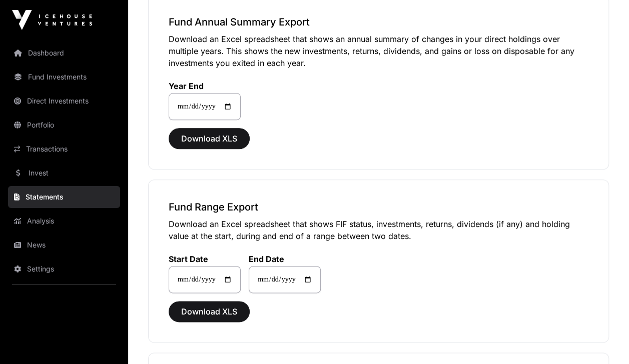 The height and width of the screenshot is (364, 629). What do you see at coordinates (64, 53) in the screenshot?
I see `a: Dashboard` at bounding box center [64, 53].